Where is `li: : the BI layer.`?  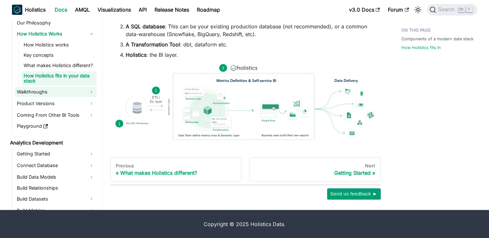
li: : the BI layer. is located at coordinates (250, 55).